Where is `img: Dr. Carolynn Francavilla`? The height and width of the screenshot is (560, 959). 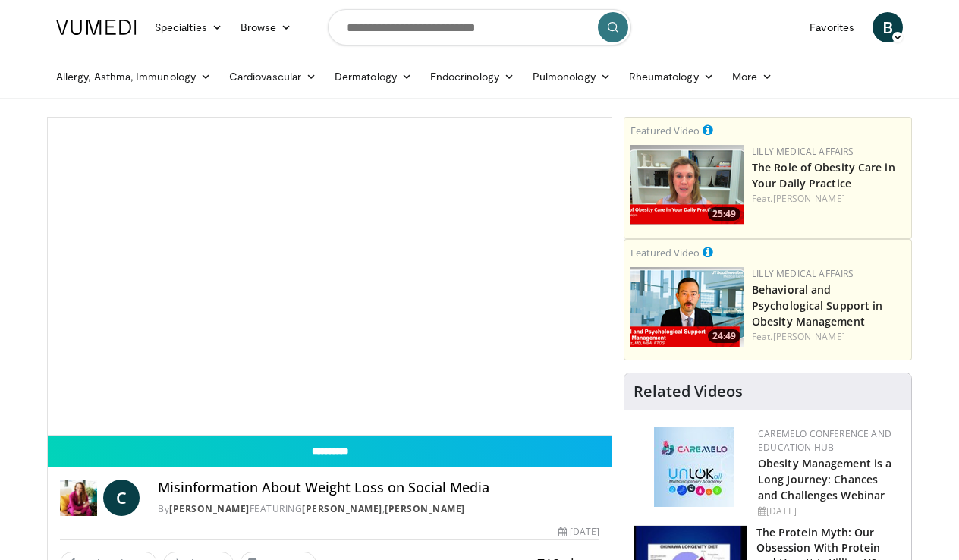 img: Dr. Carolynn Francavilla is located at coordinates (78, 497).